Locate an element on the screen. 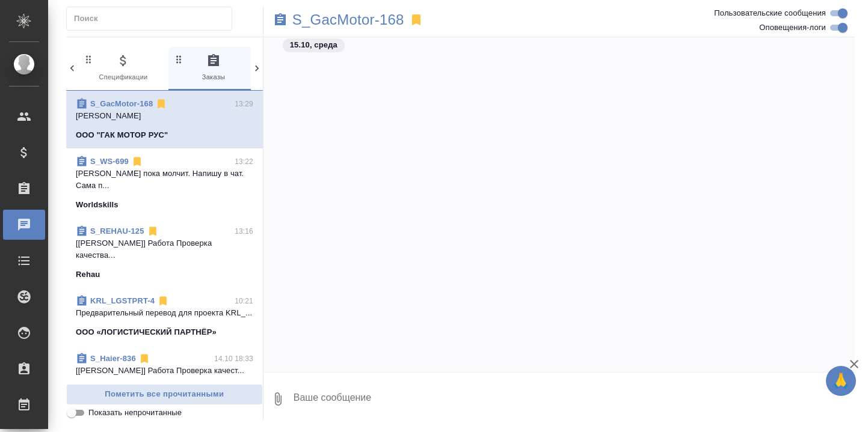  a: KRL_LGSTPRT-4 is located at coordinates (122, 301).